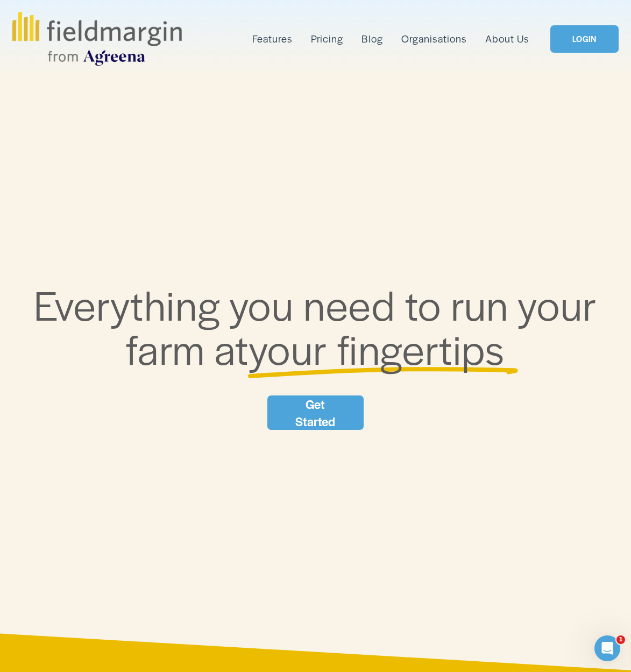  What do you see at coordinates (621, 640) in the screenshot?
I see `span: 1` at bounding box center [621, 640].